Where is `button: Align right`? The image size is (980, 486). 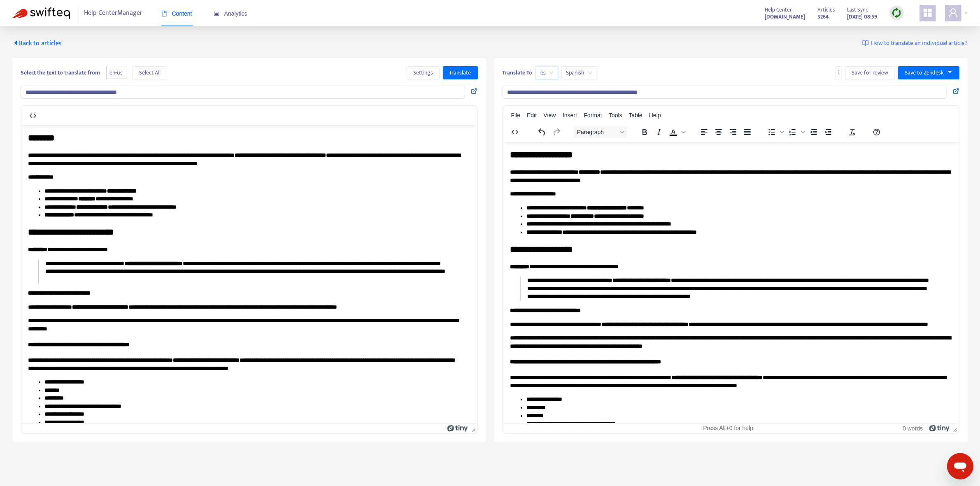
button: Align right is located at coordinates (733, 132).